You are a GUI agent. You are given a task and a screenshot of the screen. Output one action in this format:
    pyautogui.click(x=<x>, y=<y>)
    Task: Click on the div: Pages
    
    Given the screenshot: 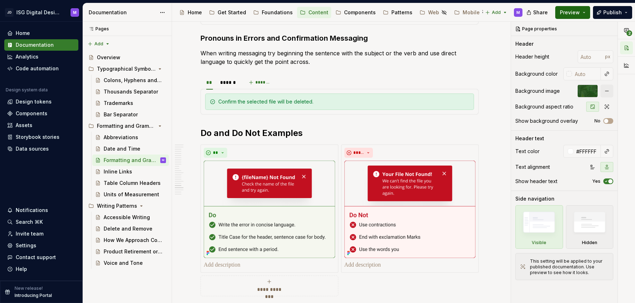 What is the action you would take?
    pyautogui.click(x=97, y=29)
    